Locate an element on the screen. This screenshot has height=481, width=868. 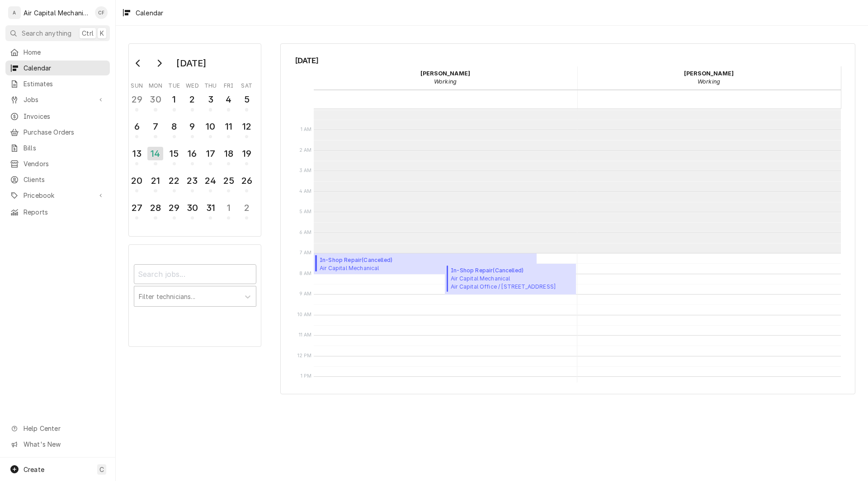
span: Purchase Orders is located at coordinates (65, 132).